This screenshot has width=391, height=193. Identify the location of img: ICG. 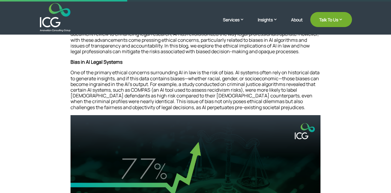
(55, 17).